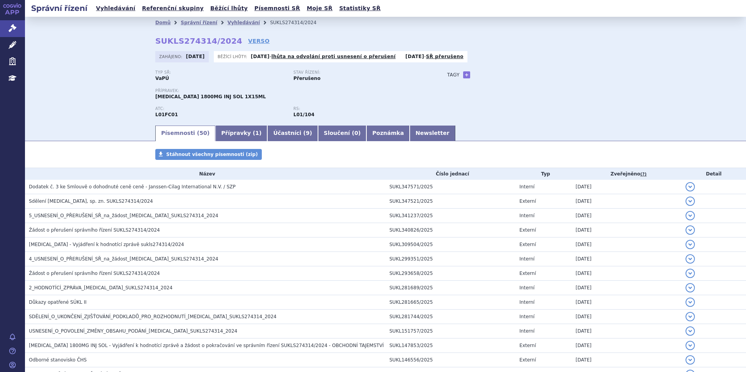  I want to click on a: Přípravky (1), so click(241, 133).